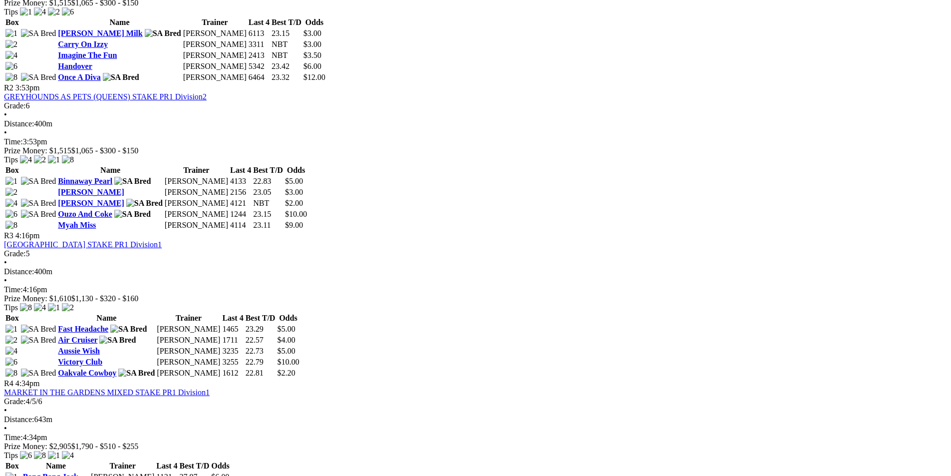  Describe the element at coordinates (294, 203) in the screenshot. I see `span: $2.00` at that location.